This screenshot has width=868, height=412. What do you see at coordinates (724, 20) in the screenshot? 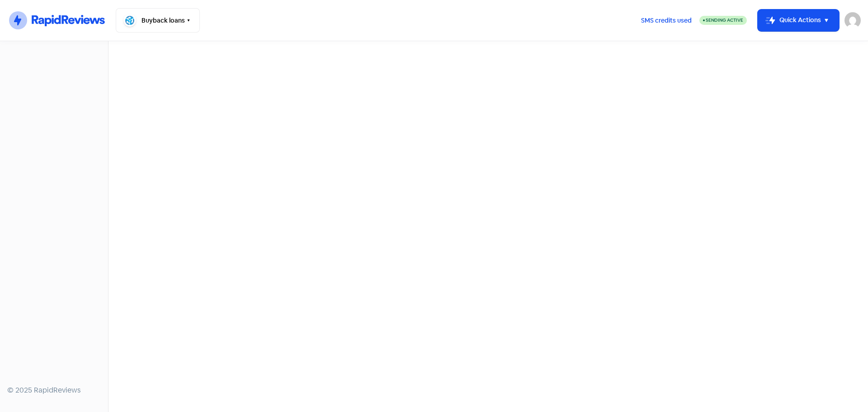
I see `span: Sending Active` at bounding box center [724, 20].